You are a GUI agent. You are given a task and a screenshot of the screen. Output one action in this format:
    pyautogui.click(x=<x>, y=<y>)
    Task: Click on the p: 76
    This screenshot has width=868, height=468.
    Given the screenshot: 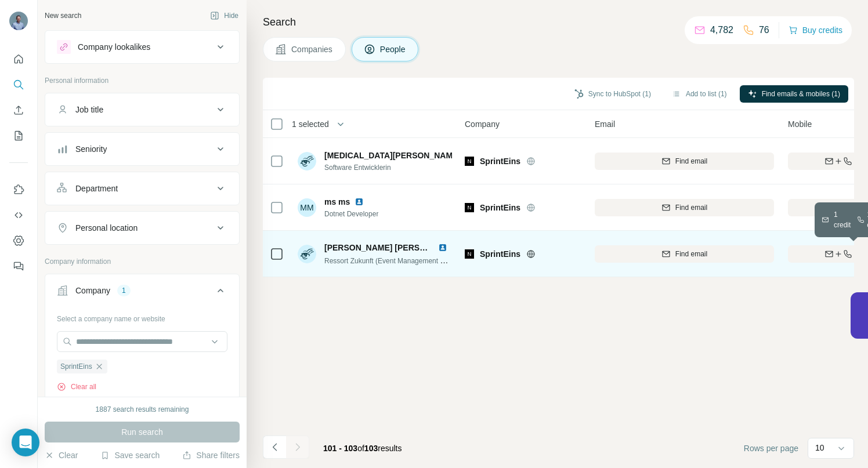 What is the action you would take?
    pyautogui.click(x=764, y=30)
    